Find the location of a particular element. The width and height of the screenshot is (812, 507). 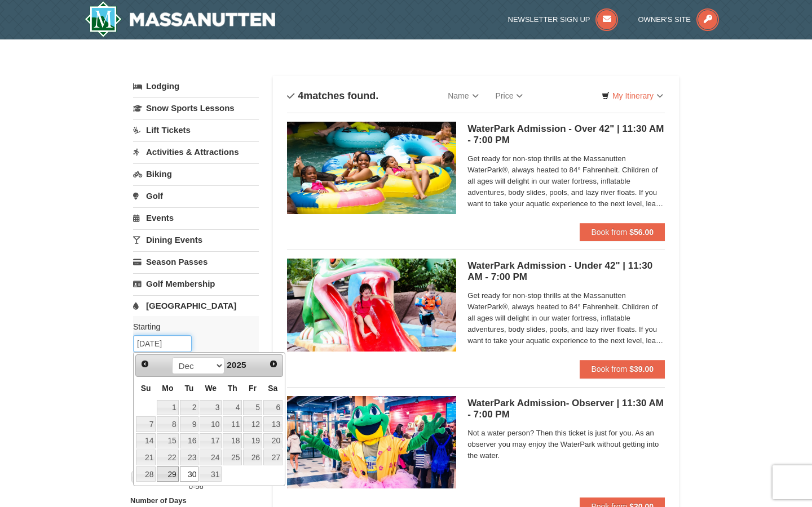

a: Lift Tickets is located at coordinates (195, 129).